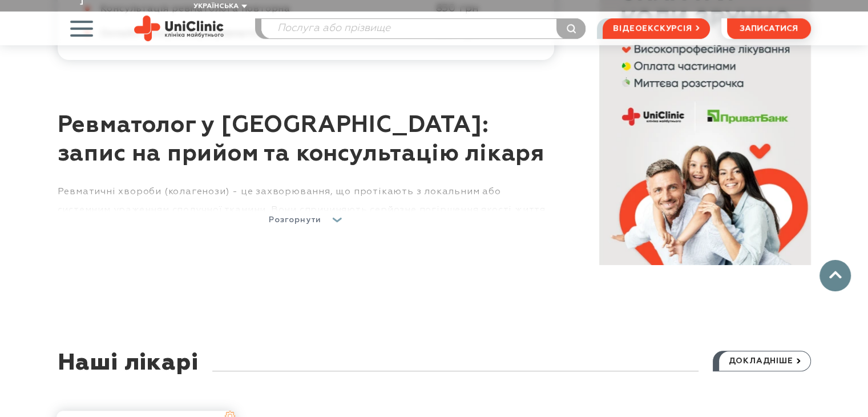 The width and height of the screenshot is (868, 417). I want to click on span: записатися, so click(768, 29).